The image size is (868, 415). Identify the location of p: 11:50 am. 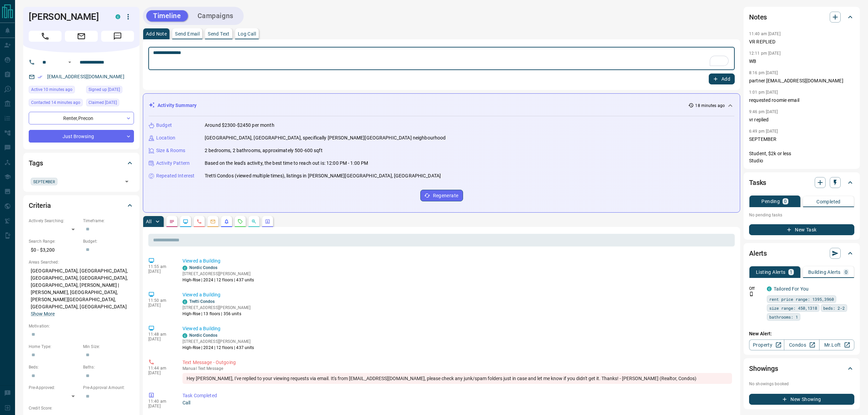
(160, 301).